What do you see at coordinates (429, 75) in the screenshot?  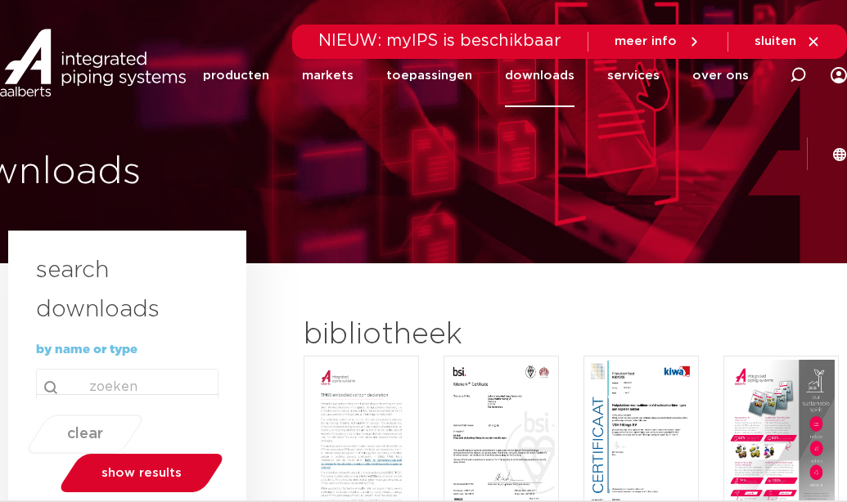 I see `a: toepassingen` at bounding box center [429, 75].